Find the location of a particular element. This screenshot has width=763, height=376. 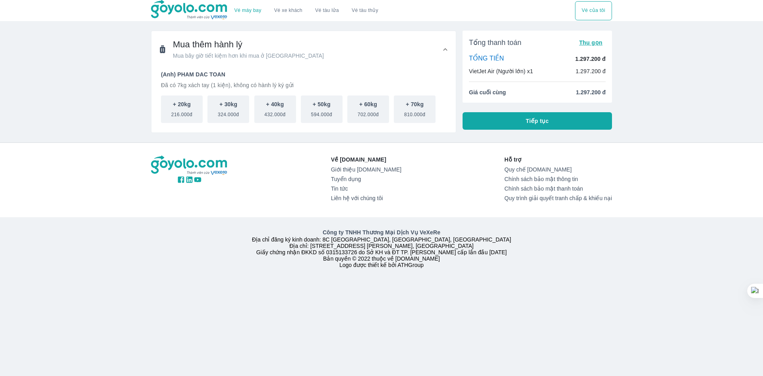

p: VietJet Air (Người lớn) x1 is located at coordinates (501, 71).